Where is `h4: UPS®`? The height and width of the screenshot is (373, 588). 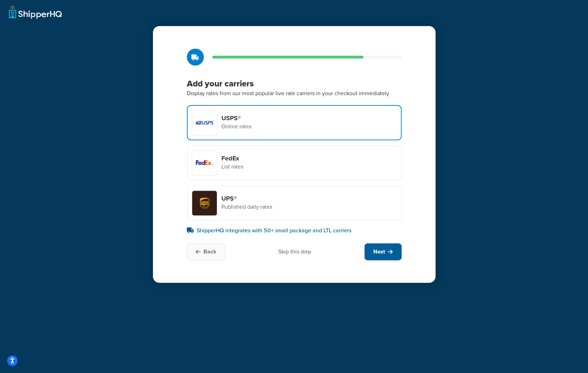
h4: UPS® is located at coordinates (247, 199).